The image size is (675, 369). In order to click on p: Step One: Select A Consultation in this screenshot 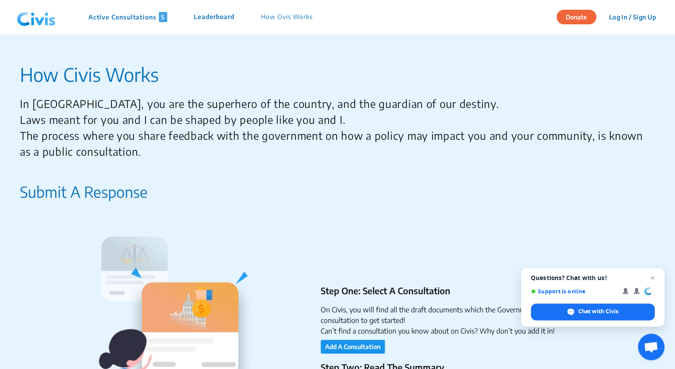, I will do `click(484, 291)`.